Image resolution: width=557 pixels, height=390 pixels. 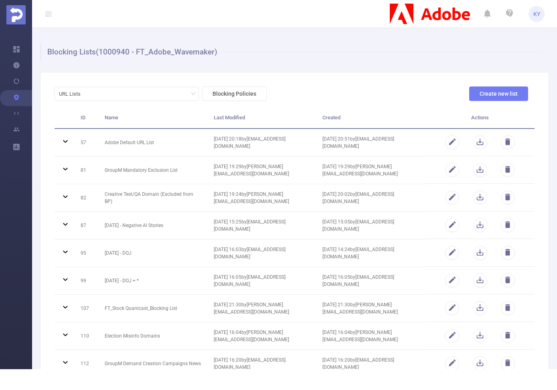 What do you see at coordinates (153, 198) in the screenshot?
I see `td: Creative Test/QA Domain (Excluded from BP)` at bounding box center [153, 198].